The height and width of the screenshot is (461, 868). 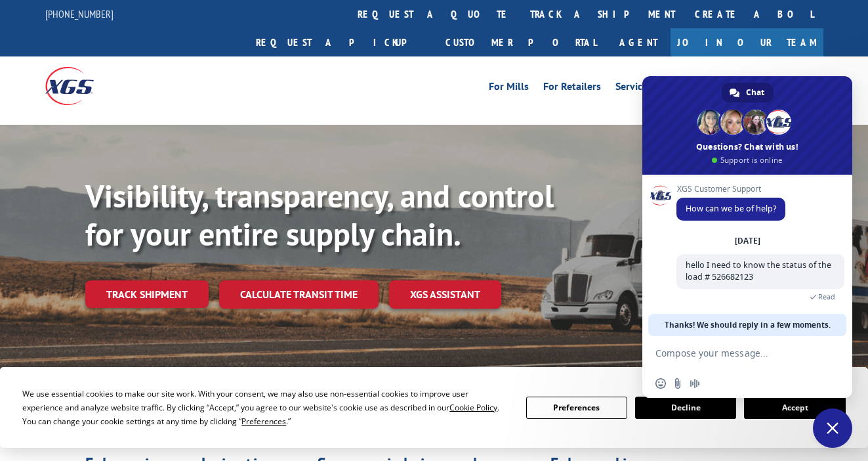 What do you see at coordinates (758, 271) in the screenshot?
I see `span: hello I need to know the status of the load # 526682123` at bounding box center [758, 271].